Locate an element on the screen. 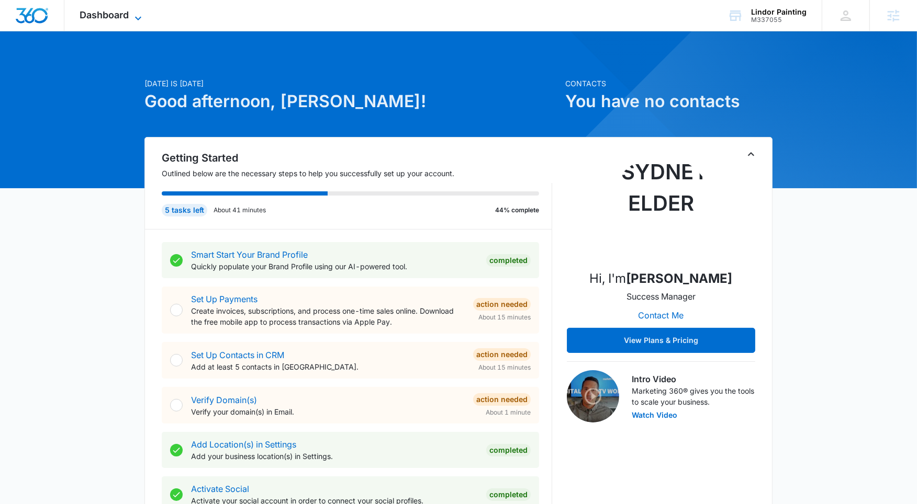 The image size is (917, 504). span: Dashboard is located at coordinates (105, 15).